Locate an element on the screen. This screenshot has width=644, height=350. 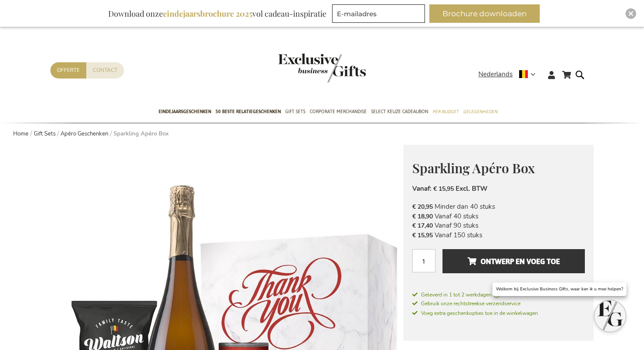
span: Excl. BTW is located at coordinates (471, 188).